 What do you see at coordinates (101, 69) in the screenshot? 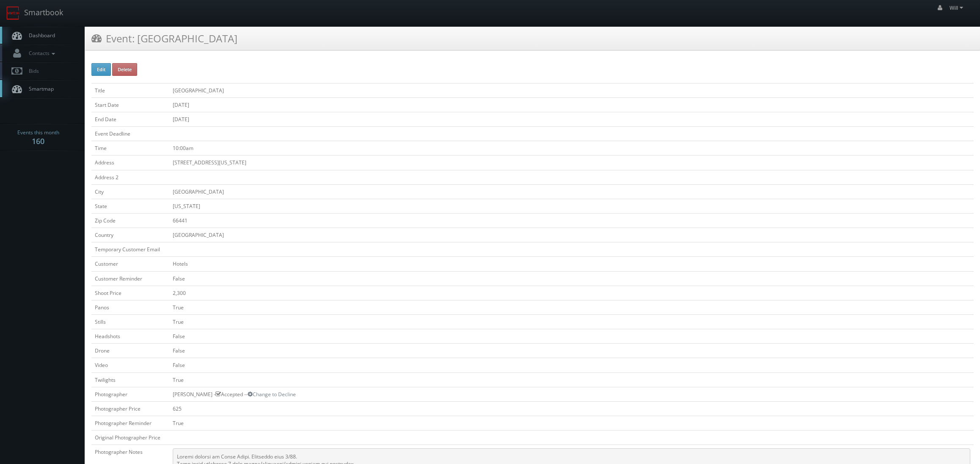
I see `button: Edit` at bounding box center [101, 69].